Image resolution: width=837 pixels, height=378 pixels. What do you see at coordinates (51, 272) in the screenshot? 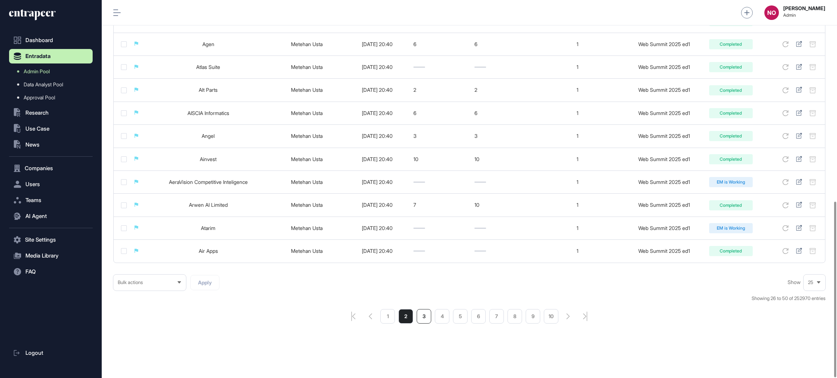
I see `button: FAQ` at bounding box center [51, 272].